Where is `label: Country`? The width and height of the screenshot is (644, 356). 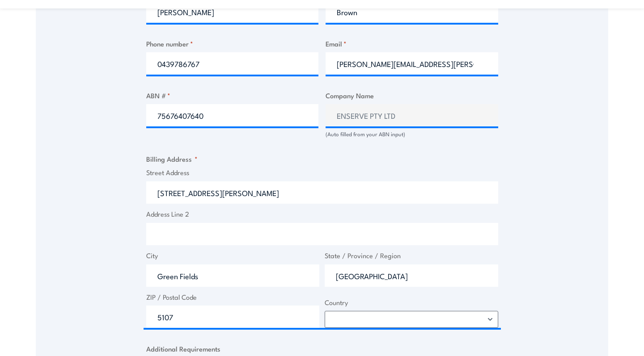
label: Country is located at coordinates (411, 303).